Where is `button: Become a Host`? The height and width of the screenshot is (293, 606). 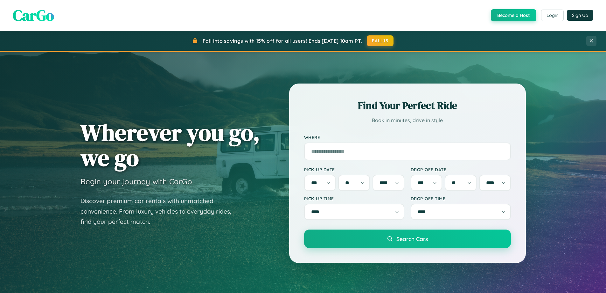 button: Become a Host is located at coordinates (514, 15).